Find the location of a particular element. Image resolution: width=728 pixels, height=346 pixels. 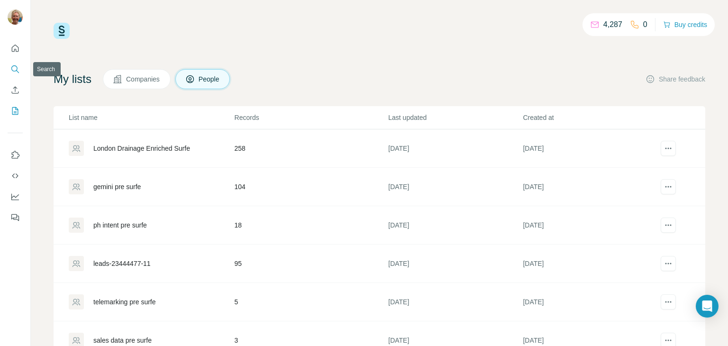

button: Use Surfe on LinkedIn is located at coordinates (15, 155).